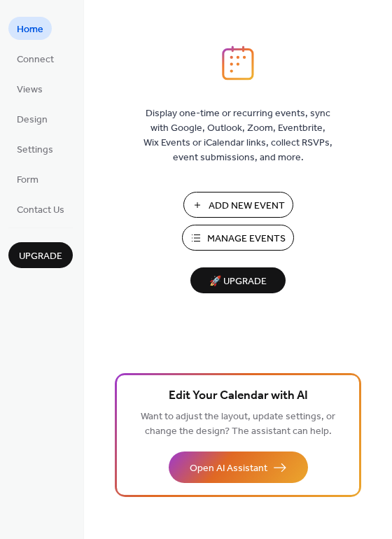  I want to click on a: Form, so click(27, 178).